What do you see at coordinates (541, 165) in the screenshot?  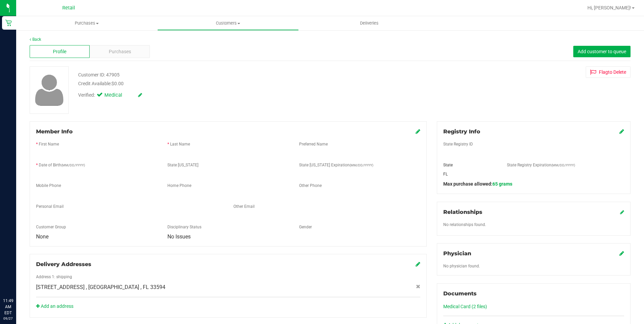 I see `label: State Registry Expiration` at bounding box center [541, 165].